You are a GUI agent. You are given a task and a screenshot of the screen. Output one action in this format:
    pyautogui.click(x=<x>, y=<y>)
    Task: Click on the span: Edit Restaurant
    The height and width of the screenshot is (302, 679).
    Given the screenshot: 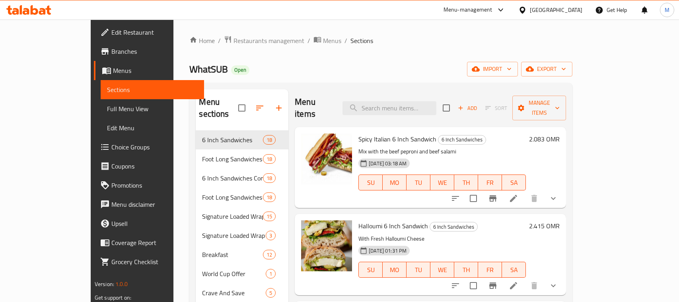 What is the action you would take?
    pyautogui.click(x=154, y=32)
    